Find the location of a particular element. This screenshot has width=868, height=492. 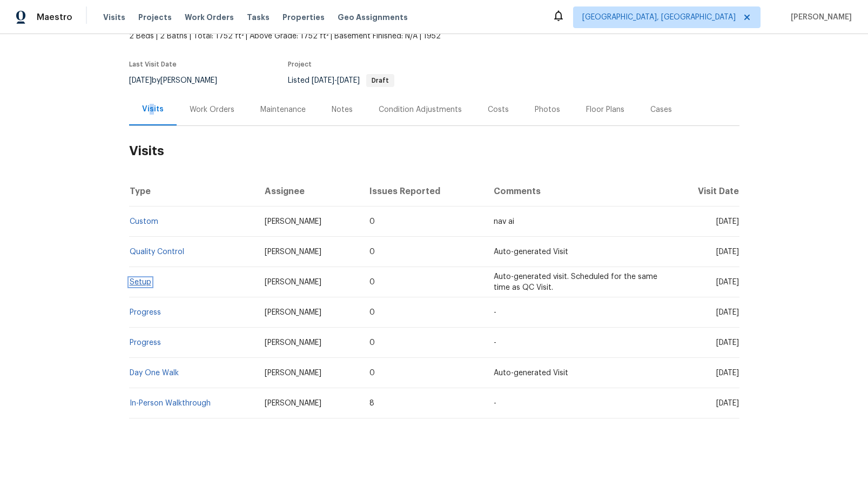

th: Type is located at coordinates (193, 191).